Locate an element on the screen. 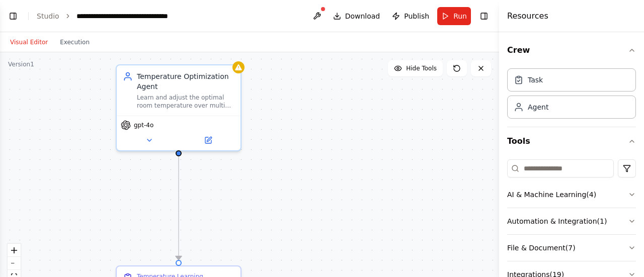 The height and width of the screenshot is (277, 644). button: Run is located at coordinates (454, 16).